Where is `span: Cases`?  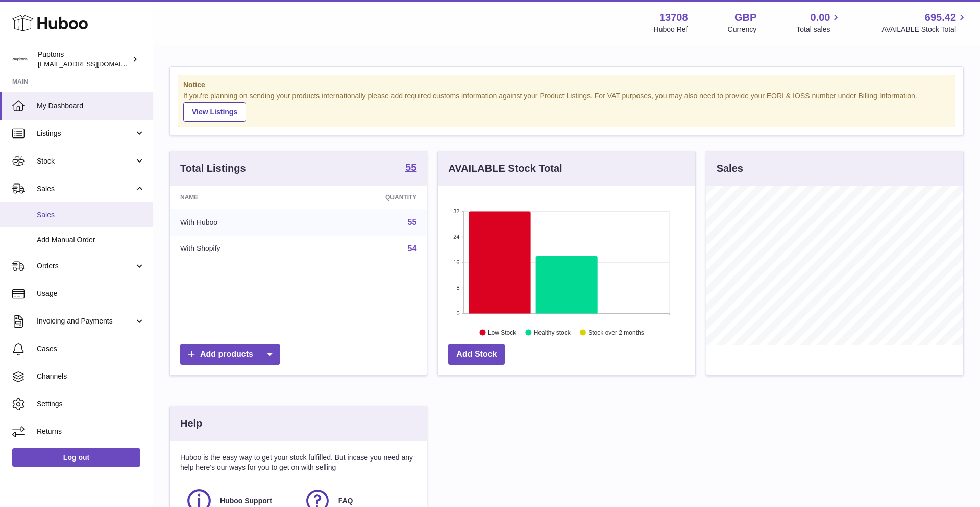 span: Cases is located at coordinates (91, 348).